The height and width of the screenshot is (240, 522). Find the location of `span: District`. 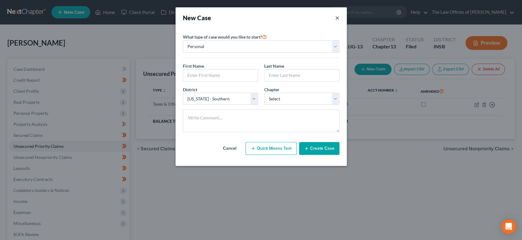

span: District is located at coordinates (190, 89).